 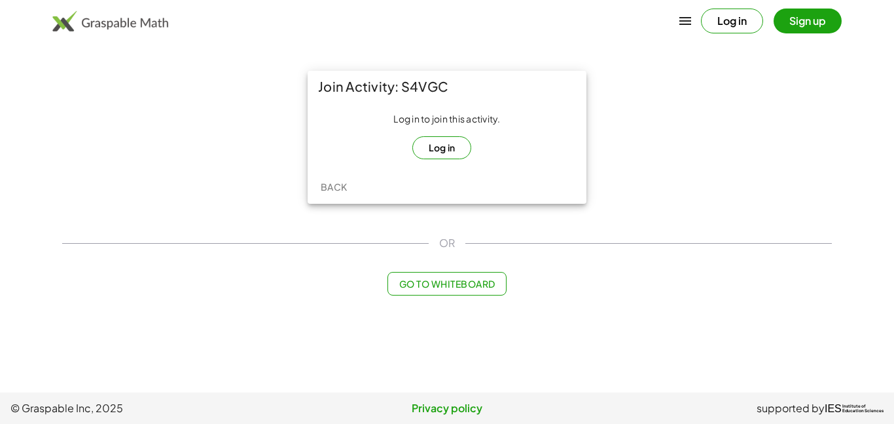 What do you see at coordinates (833, 408) in the screenshot?
I see `span: IES` at bounding box center [833, 408].